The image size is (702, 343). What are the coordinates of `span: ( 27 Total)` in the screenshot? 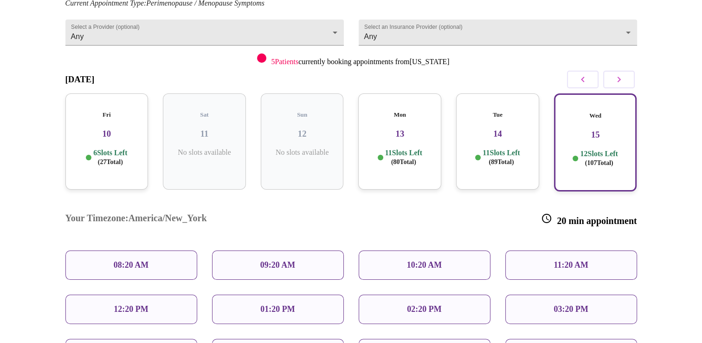 It's located at (110, 162).